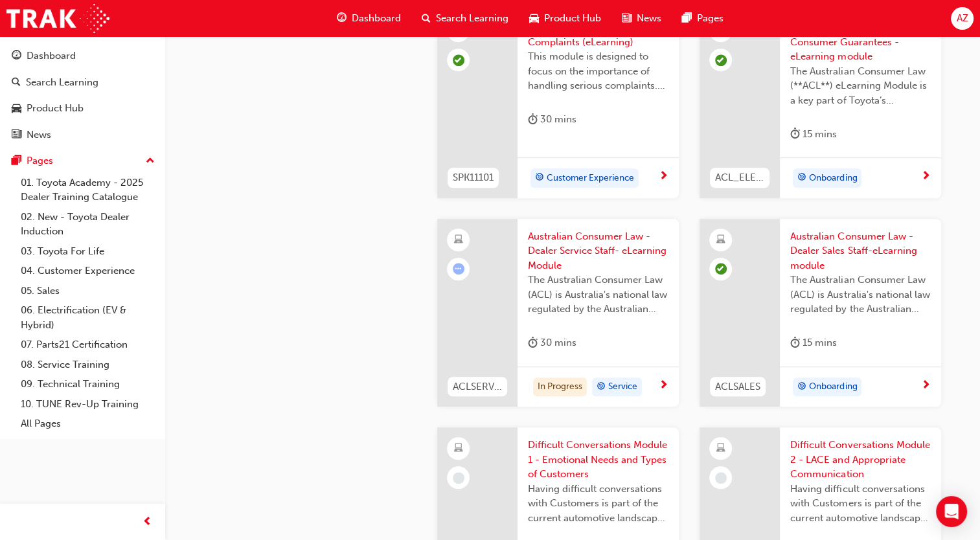  Describe the element at coordinates (83, 161) in the screenshot. I see `button: Pages` at that location.